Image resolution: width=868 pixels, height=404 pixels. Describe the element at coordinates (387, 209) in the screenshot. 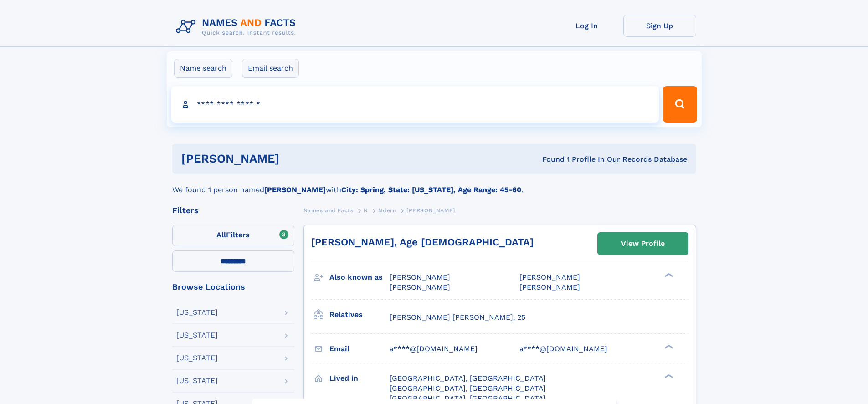

I see `a: Nderu` at that location.